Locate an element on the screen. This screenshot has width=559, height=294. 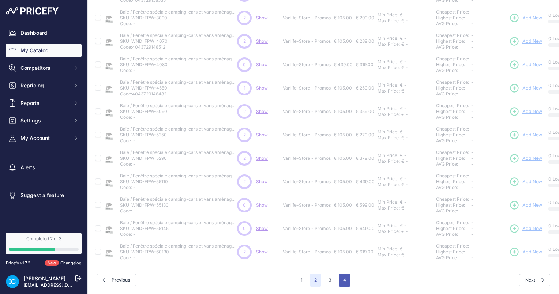
button: Repricing is located at coordinates (44, 86).